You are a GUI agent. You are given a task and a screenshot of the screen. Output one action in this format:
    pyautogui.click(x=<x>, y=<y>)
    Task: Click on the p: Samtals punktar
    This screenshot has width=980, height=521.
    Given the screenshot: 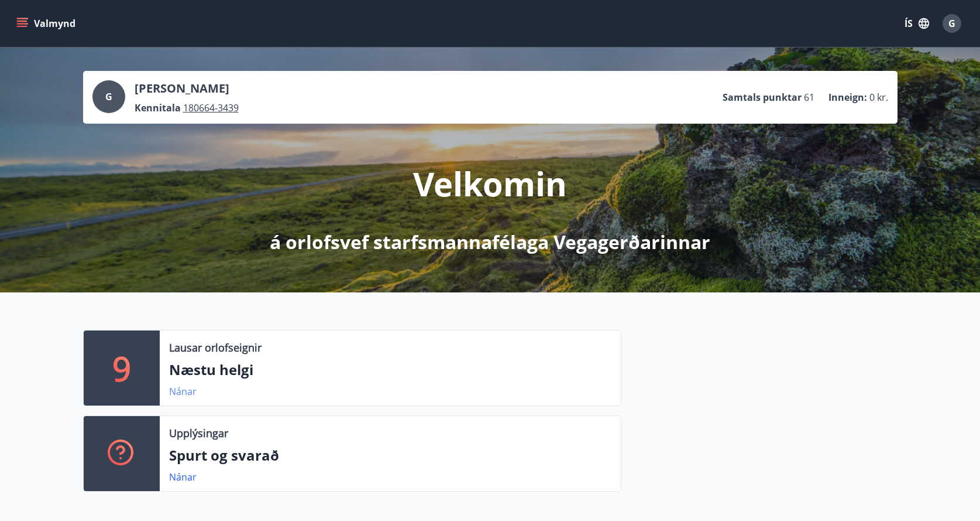 What is the action you would take?
    pyautogui.click(x=762, y=98)
    